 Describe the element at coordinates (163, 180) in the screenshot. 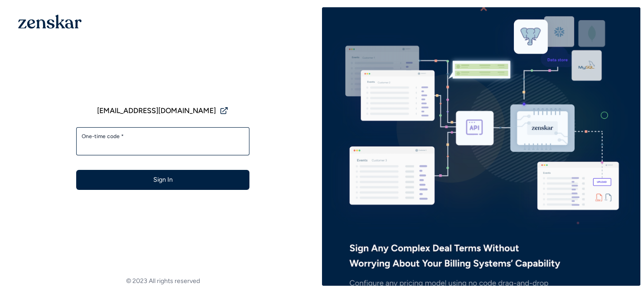

I see `button: Sign In` at that location.